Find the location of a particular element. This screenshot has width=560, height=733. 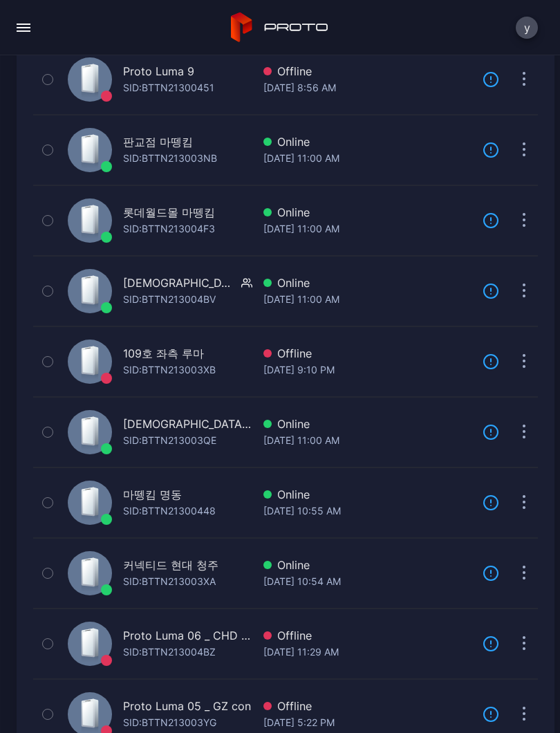

div: SID: BTTN213004F3 is located at coordinates (168, 228).